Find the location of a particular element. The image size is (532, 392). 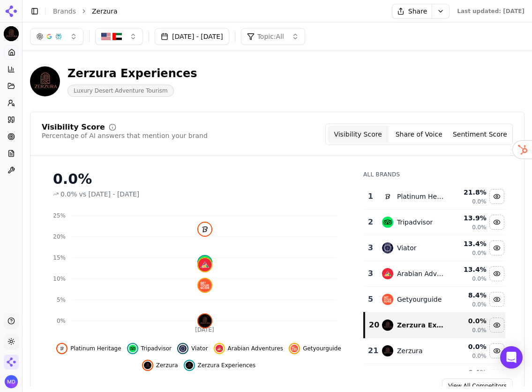

div: Viator is located at coordinates (407, 248).